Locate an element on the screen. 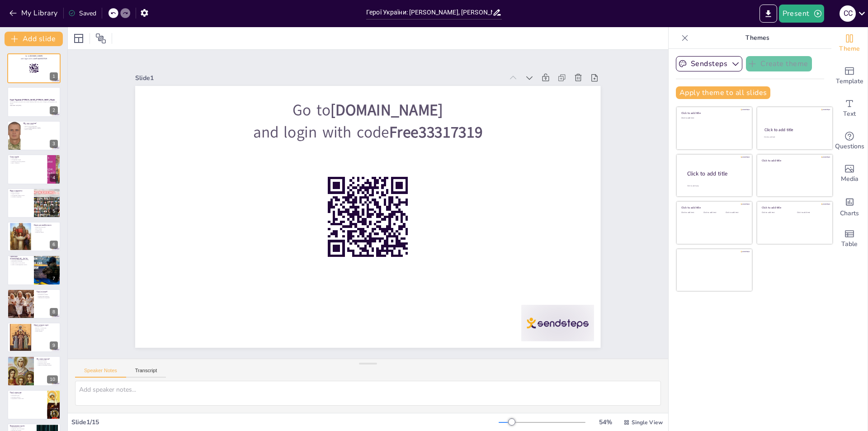 This screenshot has height=431, width=868. p: Надихати нові покоління is located at coordinates (22, 429).